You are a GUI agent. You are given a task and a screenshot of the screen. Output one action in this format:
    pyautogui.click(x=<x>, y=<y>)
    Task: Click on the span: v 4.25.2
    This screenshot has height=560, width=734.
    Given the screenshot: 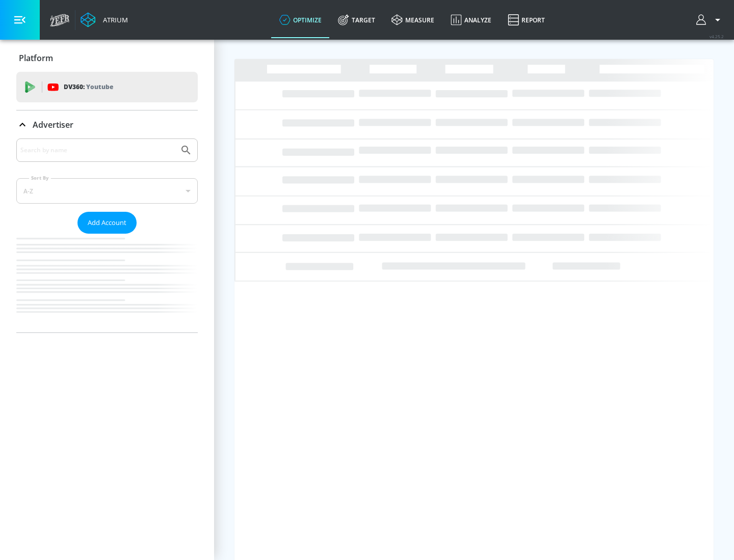 What is the action you would take?
    pyautogui.click(x=716, y=36)
    